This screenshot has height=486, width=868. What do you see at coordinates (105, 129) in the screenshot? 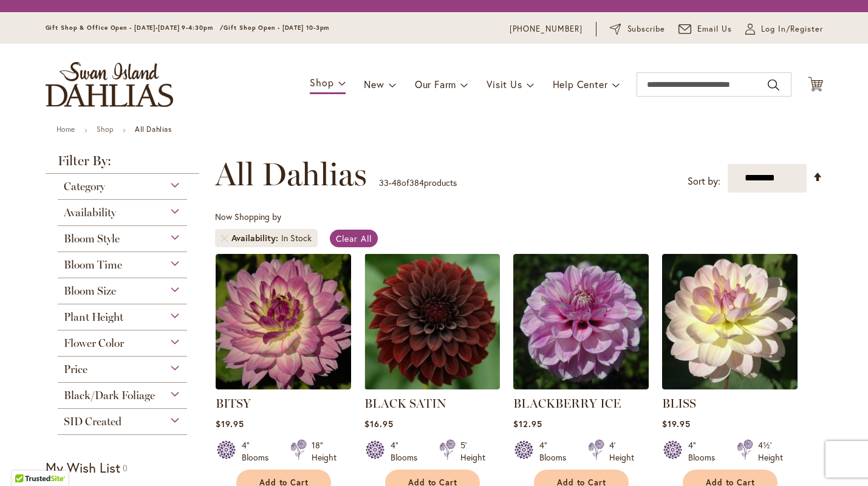
I see `a: Shop` at bounding box center [105, 129].